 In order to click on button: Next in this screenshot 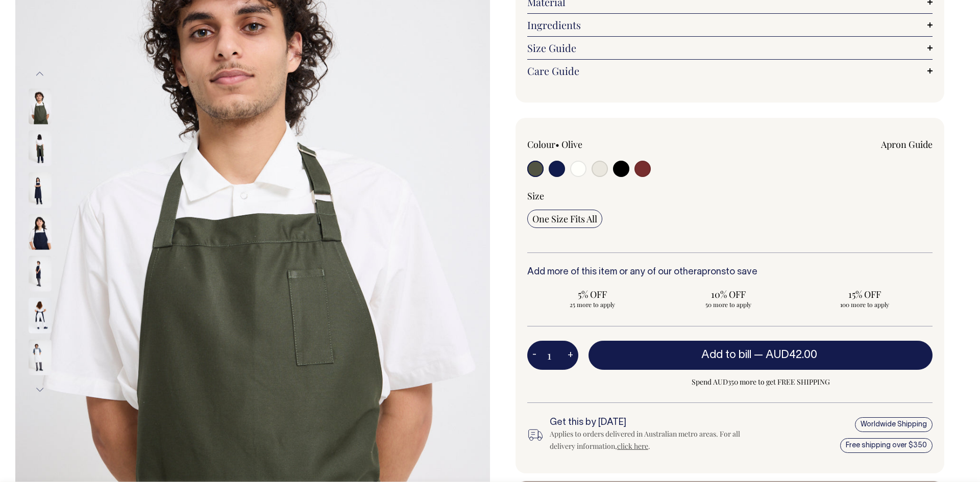, I will do `click(40, 389)`.